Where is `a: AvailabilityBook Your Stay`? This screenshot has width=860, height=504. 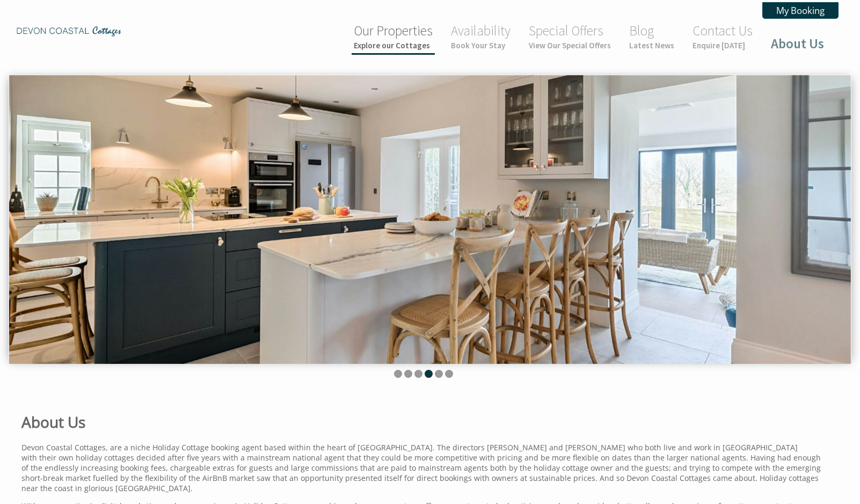
a: AvailabilityBook Your Stay is located at coordinates (480, 36).